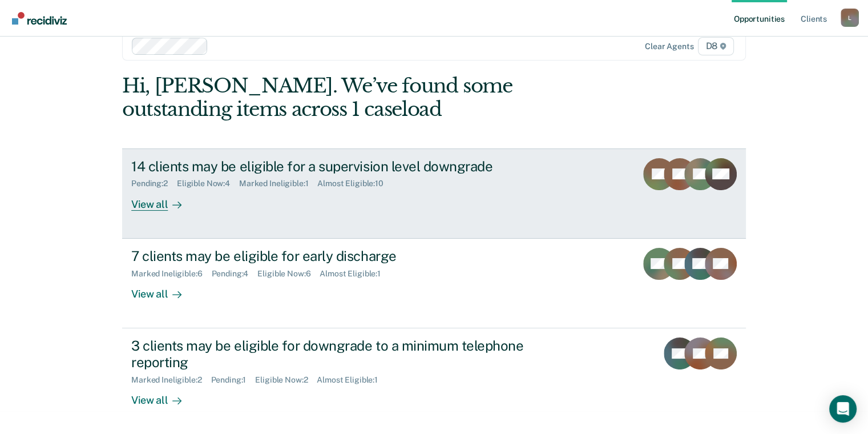 Image resolution: width=868 pixels, height=434 pixels. What do you see at coordinates (434, 194) in the screenshot?
I see `a: 14 clients may be eligible for a supervision level downgradePending:2Eligible Now:4Marked Ineligi...` at bounding box center [434, 194].